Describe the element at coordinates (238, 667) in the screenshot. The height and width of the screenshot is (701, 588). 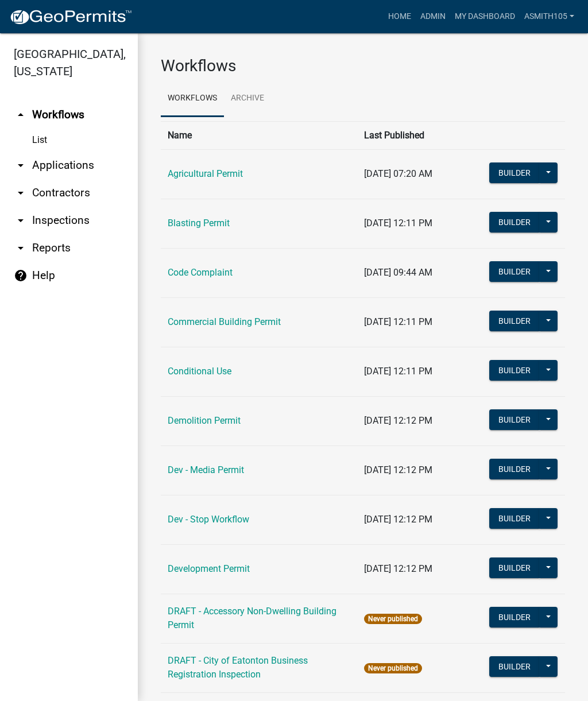
I see `a: DRAFT - City of Eatonton Business Registration Inspection` at that location.